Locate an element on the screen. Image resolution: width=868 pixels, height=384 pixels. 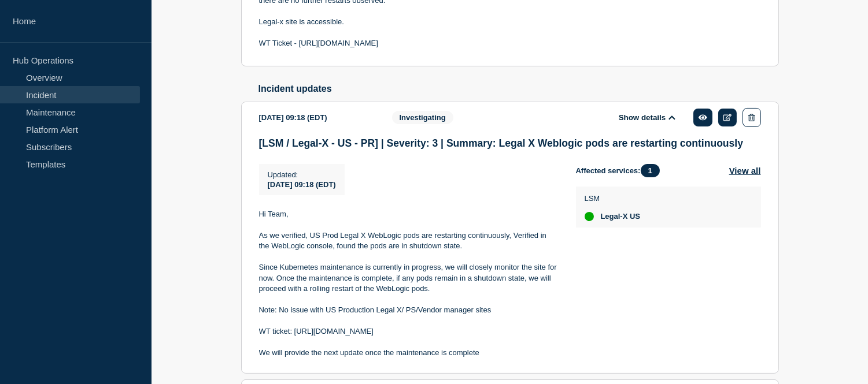
h2: Incident updates is located at coordinates (519, 89).